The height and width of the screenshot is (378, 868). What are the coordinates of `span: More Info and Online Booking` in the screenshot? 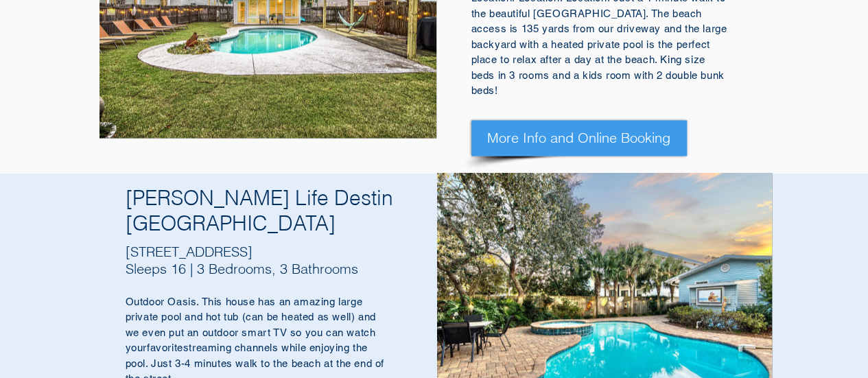 It's located at (579, 138).